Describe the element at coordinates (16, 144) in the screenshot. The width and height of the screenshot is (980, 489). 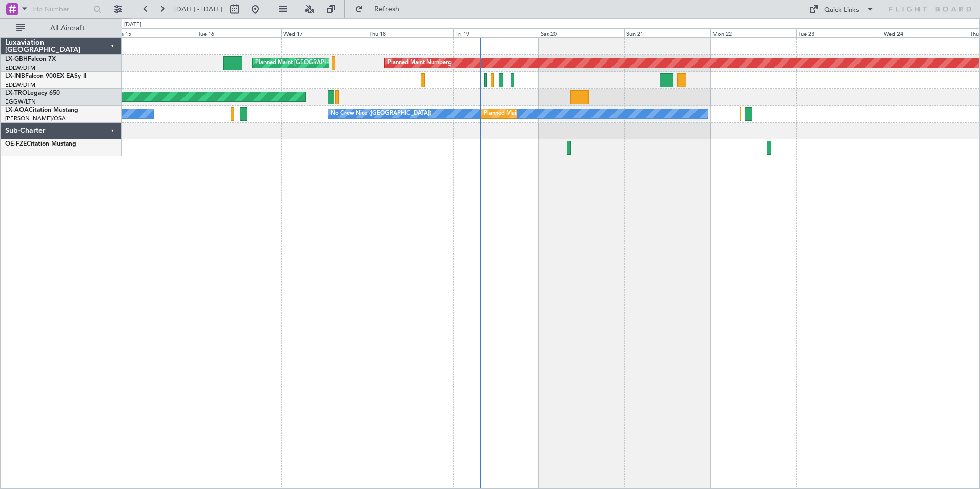
I see `span: OE-FZE` at that location.